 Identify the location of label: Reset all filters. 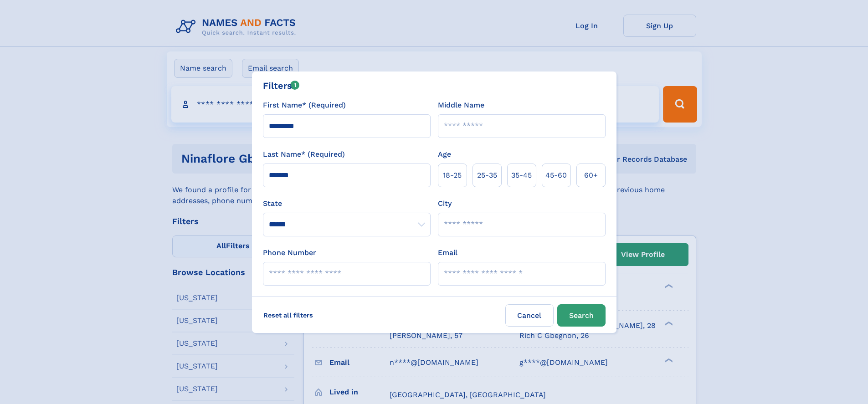
(288, 315).